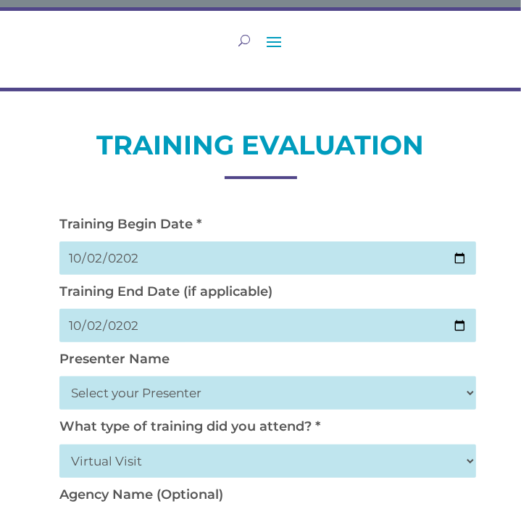 Image resolution: width=521 pixels, height=509 pixels. I want to click on label: Training Begin Date *, so click(130, 224).